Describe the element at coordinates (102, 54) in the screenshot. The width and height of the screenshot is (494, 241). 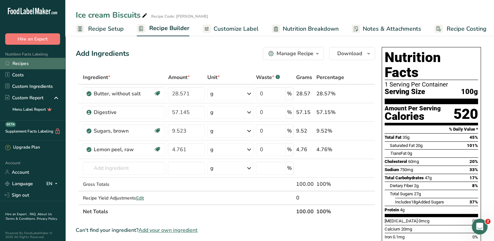
I see `div: Add Ingredients` at that location.